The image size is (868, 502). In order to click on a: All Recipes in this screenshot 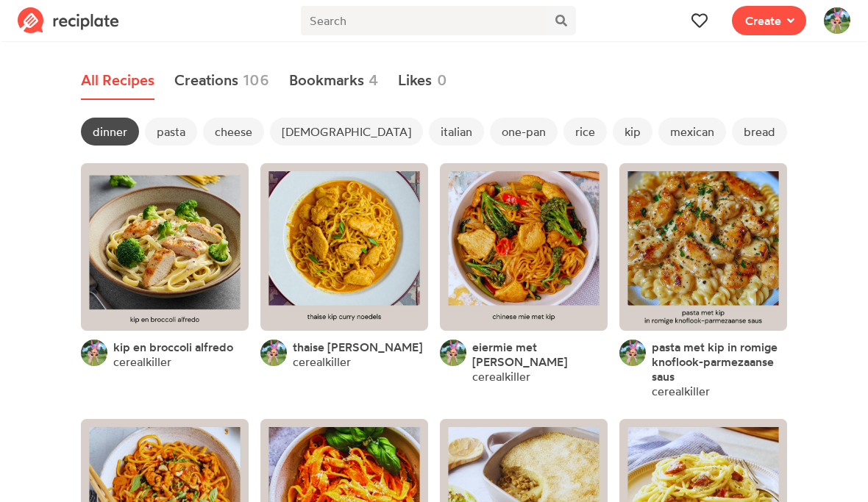, I will do `click(117, 81)`.